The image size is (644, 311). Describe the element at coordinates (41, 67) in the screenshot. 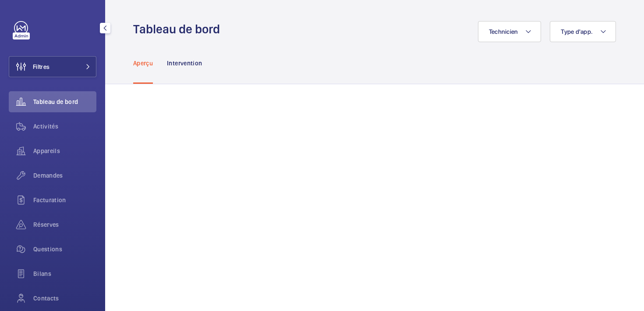

I see `span: Filtres` at that location.